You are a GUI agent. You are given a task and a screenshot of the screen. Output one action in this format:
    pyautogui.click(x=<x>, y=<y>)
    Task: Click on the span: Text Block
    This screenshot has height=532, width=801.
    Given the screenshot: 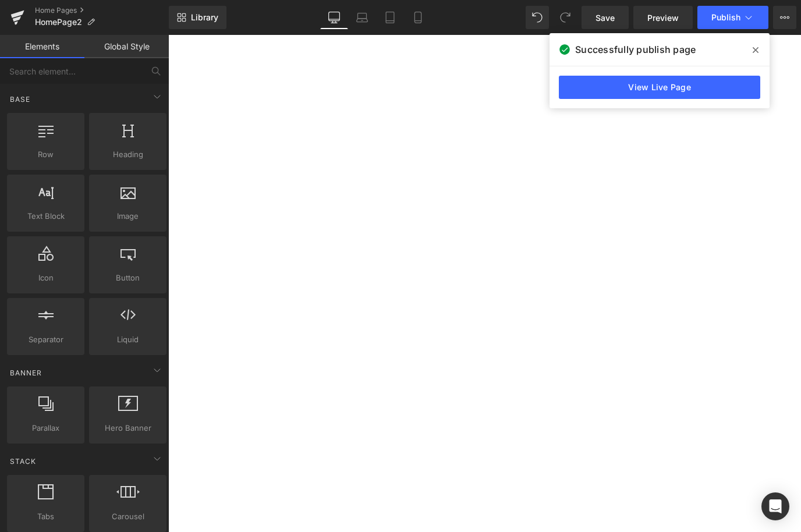 What is the action you would take?
    pyautogui.click(x=45, y=216)
    